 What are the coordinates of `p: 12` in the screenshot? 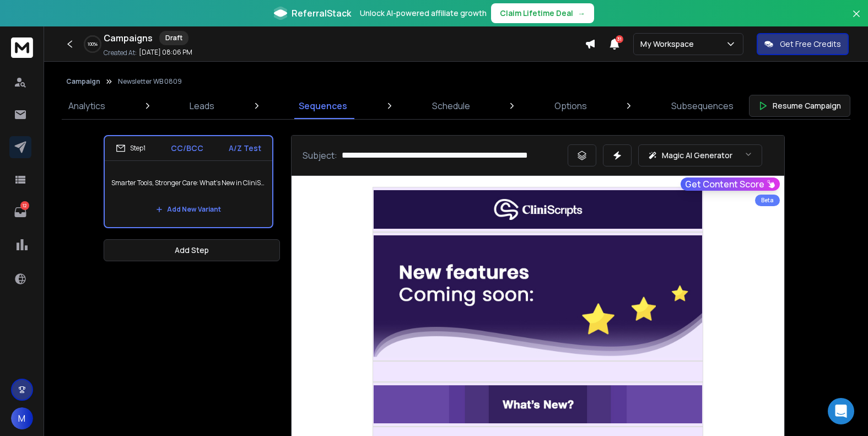 It's located at (25, 206).